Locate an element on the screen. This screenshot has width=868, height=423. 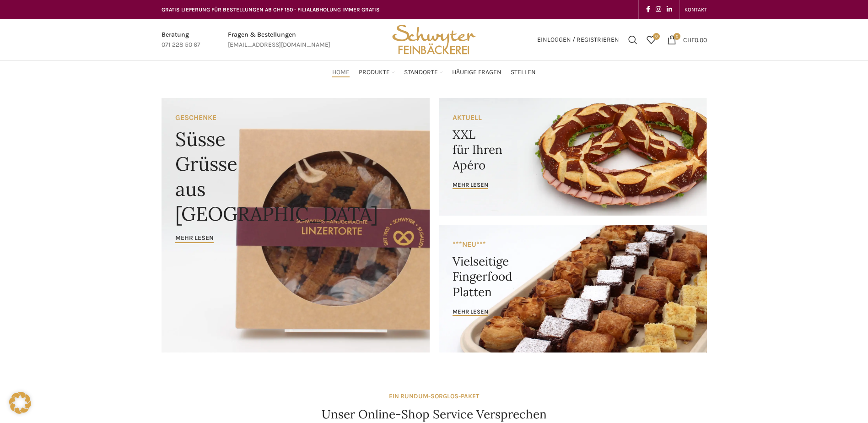
div: Suchen is located at coordinates (633, 40).